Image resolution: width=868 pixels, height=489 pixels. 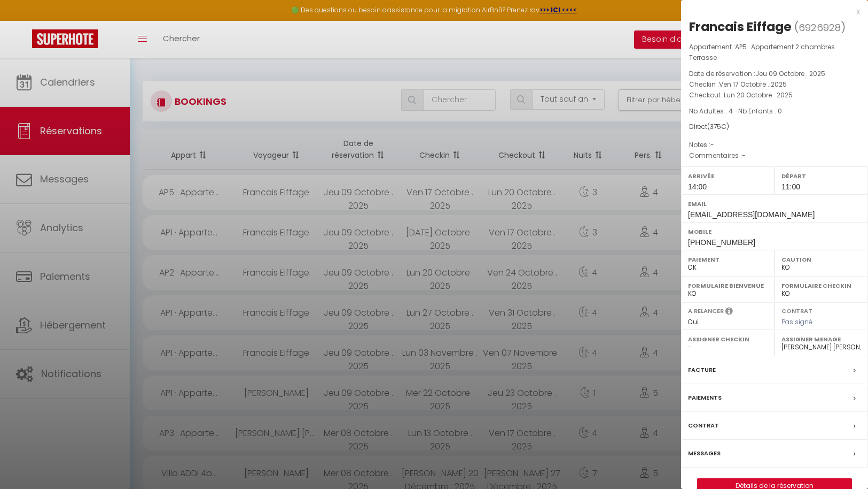 I want to click on p: Notes :, so click(x=775, y=145).